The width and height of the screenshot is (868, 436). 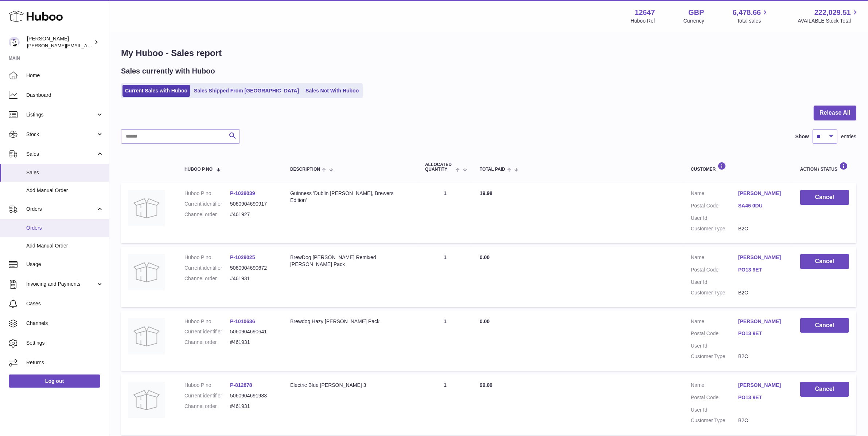 What do you see at coordinates (305, 169) in the screenshot?
I see `span: Description` at bounding box center [305, 169].